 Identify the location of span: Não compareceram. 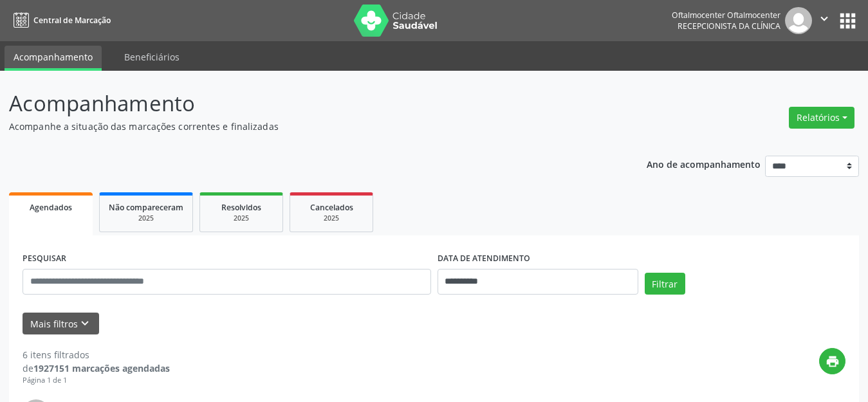
(146, 207).